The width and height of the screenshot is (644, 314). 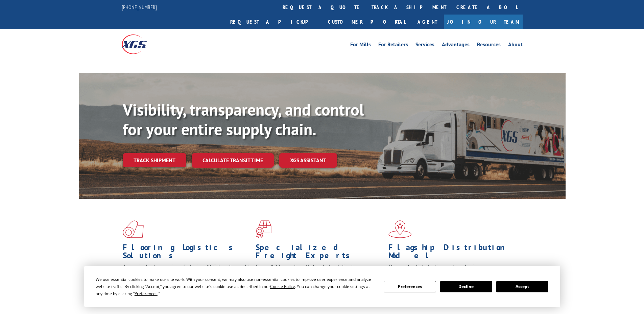 I want to click on img: xgs-icon-focused-on-flooring-red, so click(x=264, y=229).